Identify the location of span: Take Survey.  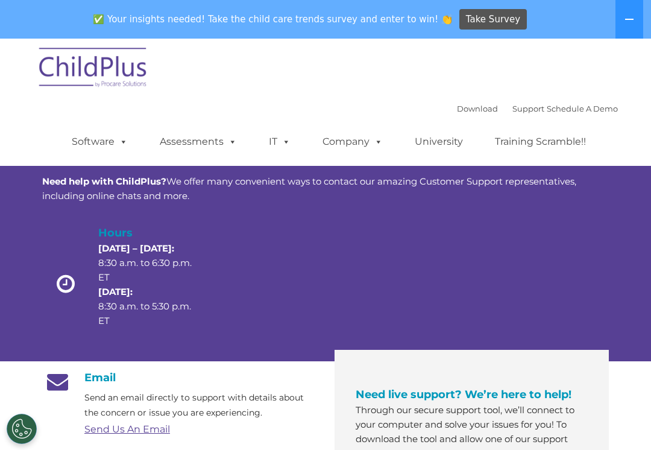
(493, 19).